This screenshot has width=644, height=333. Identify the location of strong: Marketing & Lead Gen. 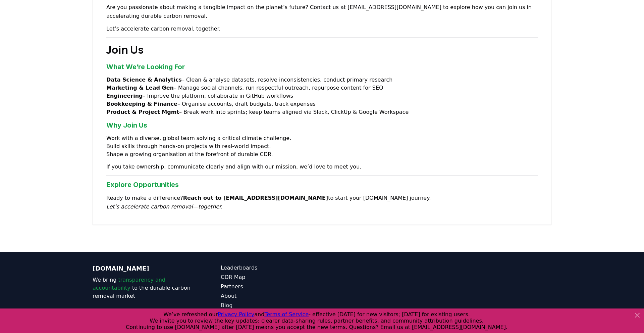
(140, 88).